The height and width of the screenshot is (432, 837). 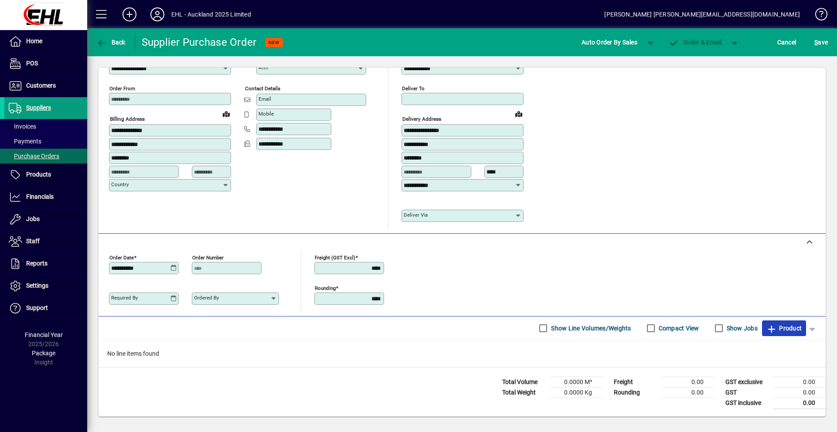 What do you see at coordinates (787, 42) in the screenshot?
I see `span: Cancel` at bounding box center [787, 42].